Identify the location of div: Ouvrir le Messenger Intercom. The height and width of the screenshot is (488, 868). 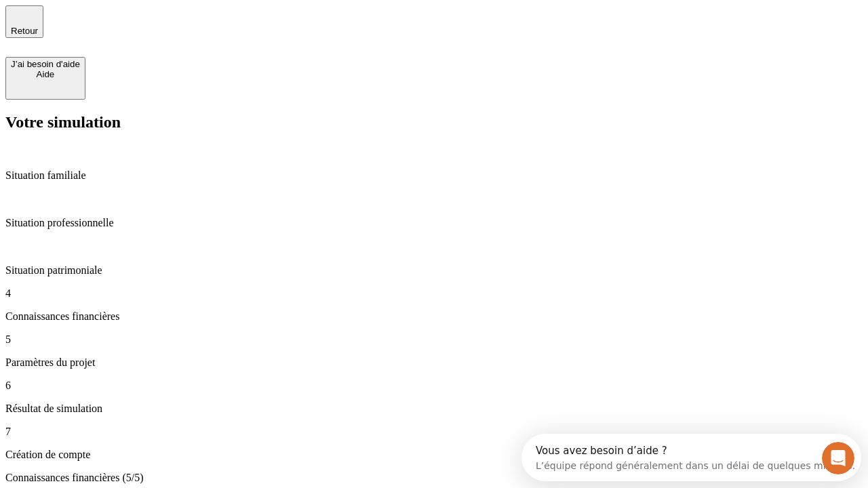
(190, 24).